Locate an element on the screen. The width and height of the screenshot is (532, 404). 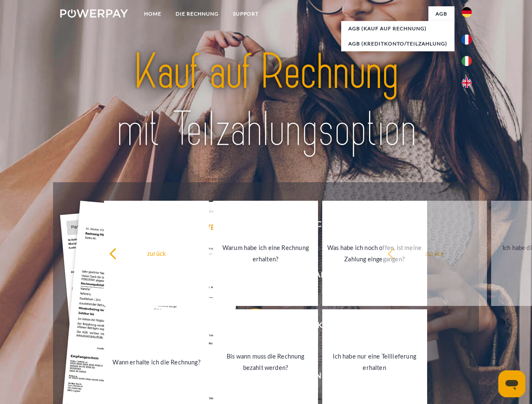
a: Was habe ich noch offen, ist meine Zahlung eingegangen? is located at coordinates (375, 253).